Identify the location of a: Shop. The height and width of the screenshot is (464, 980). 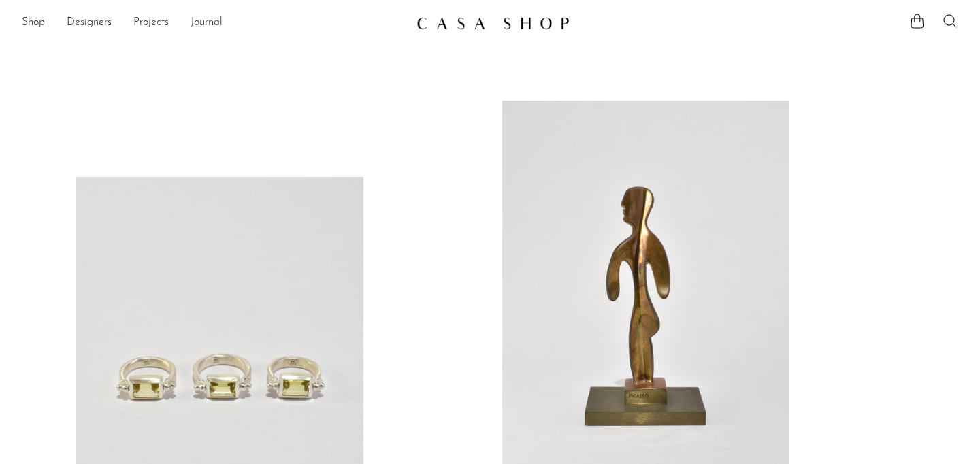
(33, 23).